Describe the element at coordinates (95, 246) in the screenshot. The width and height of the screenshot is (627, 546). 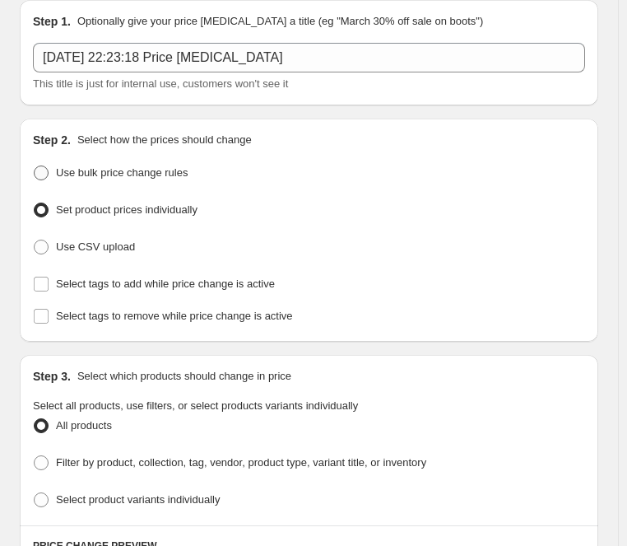
I see `span: Use CSV upload` at that location.